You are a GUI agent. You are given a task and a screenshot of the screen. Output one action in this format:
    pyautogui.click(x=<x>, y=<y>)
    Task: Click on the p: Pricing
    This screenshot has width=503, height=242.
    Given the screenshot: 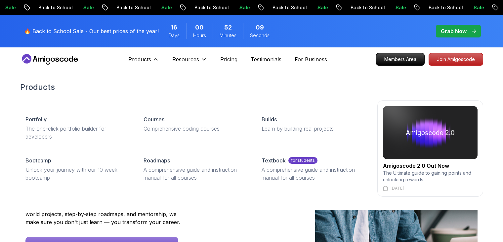 What is the action you would take?
    pyautogui.click(x=229, y=59)
    